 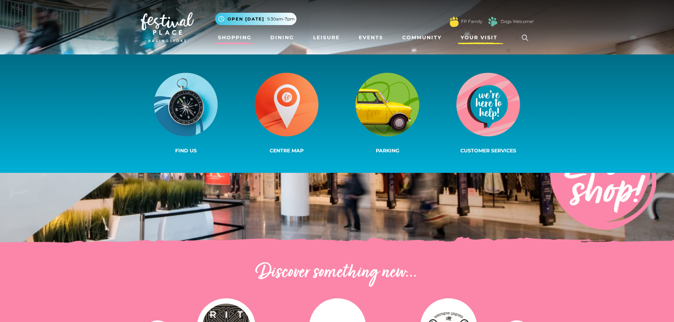 I want to click on span: Customer Services, so click(x=488, y=151).